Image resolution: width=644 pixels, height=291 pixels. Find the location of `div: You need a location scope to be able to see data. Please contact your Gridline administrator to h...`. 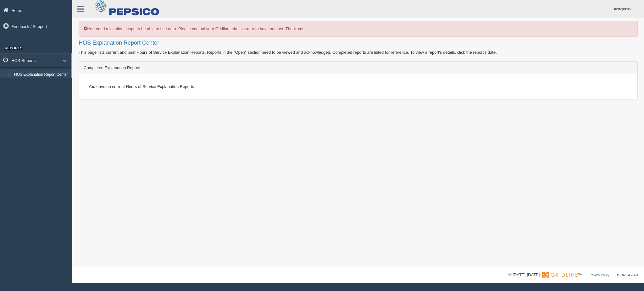

div: You need a location scope to be able to see data. Please contact your Gridline administrator to h... is located at coordinates (358, 29).